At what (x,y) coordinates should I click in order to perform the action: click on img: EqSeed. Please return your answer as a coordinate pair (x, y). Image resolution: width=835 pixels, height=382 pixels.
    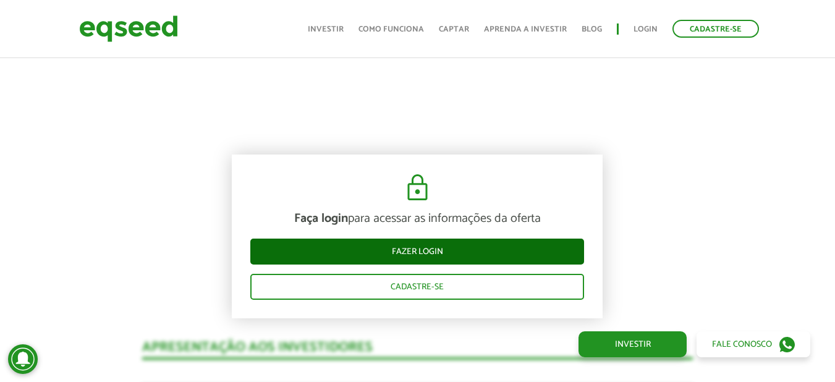
    Looking at the image, I should click on (129, 28).